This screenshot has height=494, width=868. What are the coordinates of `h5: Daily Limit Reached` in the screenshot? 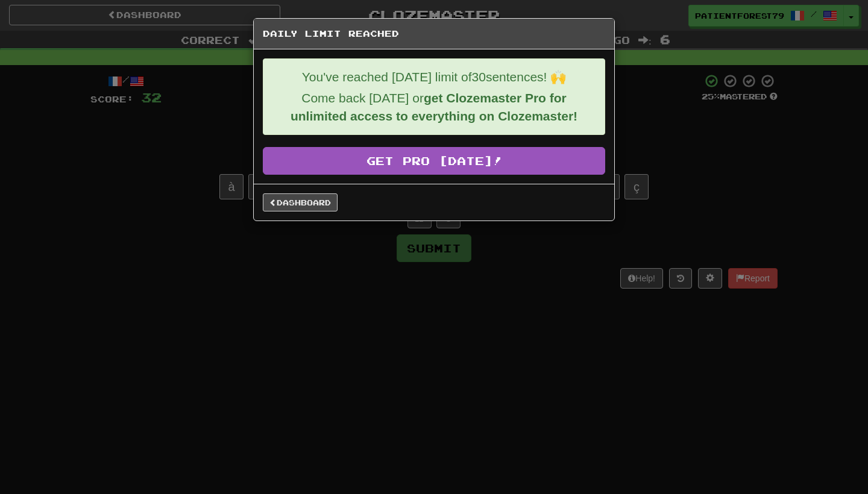 It's located at (434, 33).